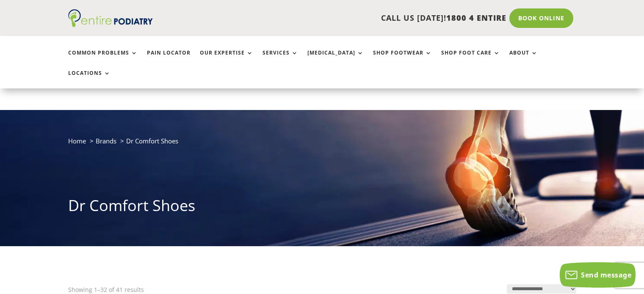 The image size is (644, 294). Describe the element at coordinates (89, 79) in the screenshot. I see `a: Locations` at that location.